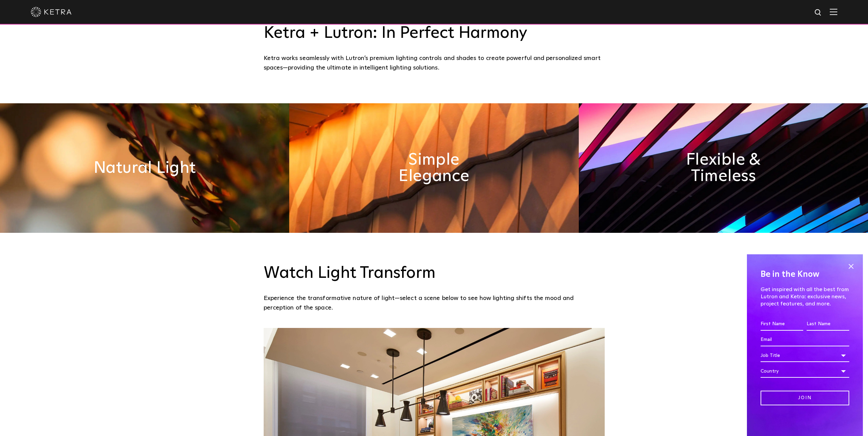 The width and height of the screenshot is (868, 436). I want to click on p: Get inspired with all the best from Lutron and Ketra: exclusive news, project features, and more., so click(805, 297).